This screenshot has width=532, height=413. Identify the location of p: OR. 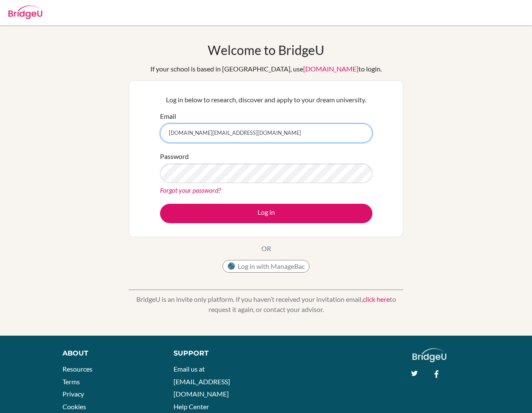
(266, 248).